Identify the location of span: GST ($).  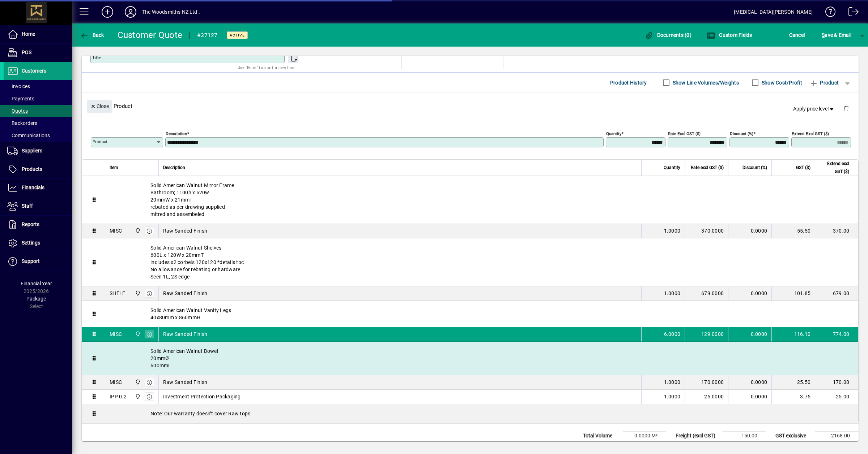
(804, 168).